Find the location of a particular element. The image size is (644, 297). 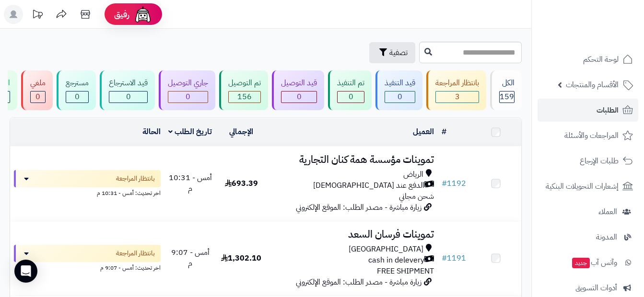

span: 3 is located at coordinates (458, 96).